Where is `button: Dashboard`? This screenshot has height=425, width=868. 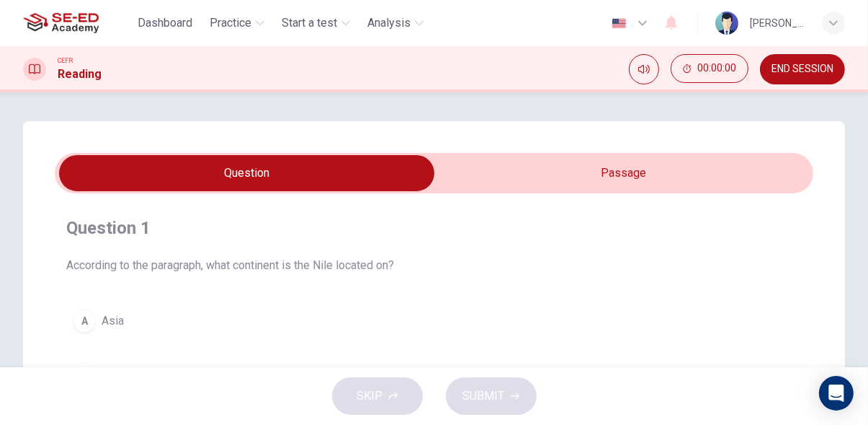
button: Dashboard is located at coordinates (165, 23).